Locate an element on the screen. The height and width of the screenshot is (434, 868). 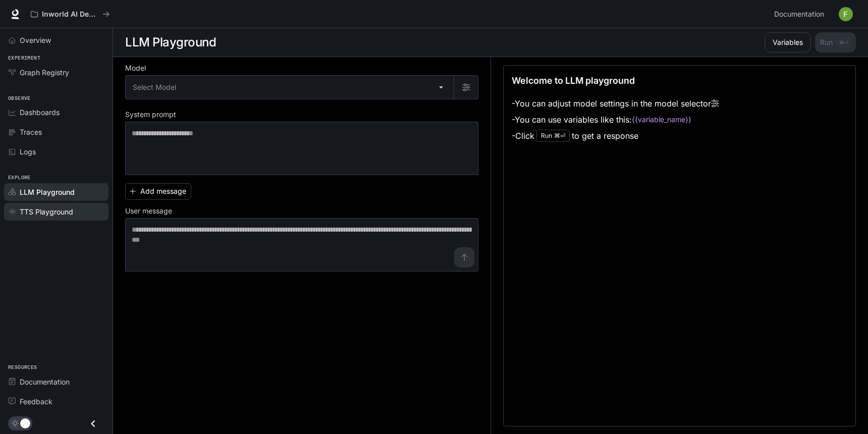
a: LLM Playground is located at coordinates (56, 192).